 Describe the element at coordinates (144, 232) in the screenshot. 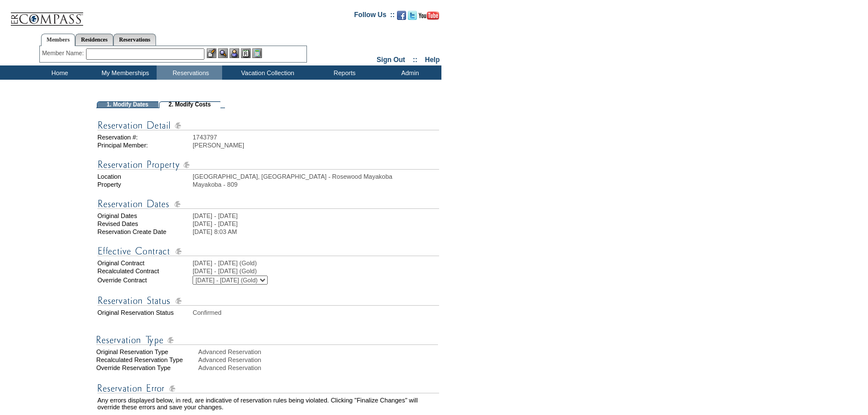

I see `td: Reservation Create Date` at that location.